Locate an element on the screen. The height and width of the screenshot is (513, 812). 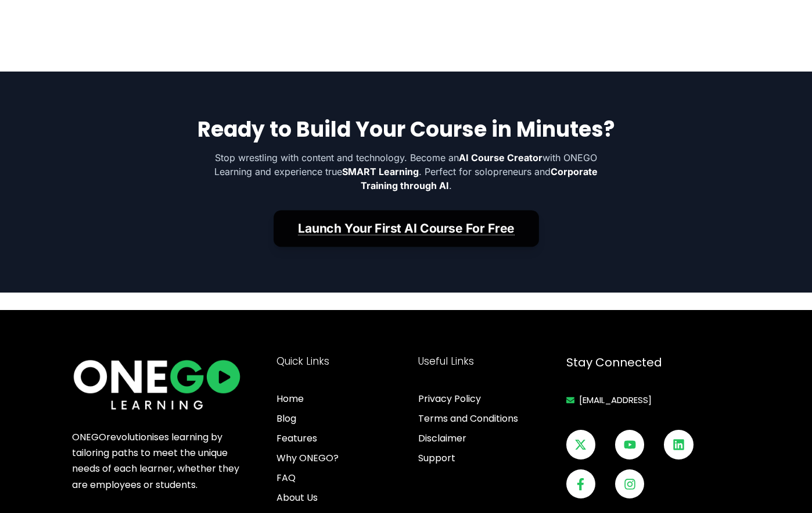
h4: Quick Links is located at coordinates (345, 361).